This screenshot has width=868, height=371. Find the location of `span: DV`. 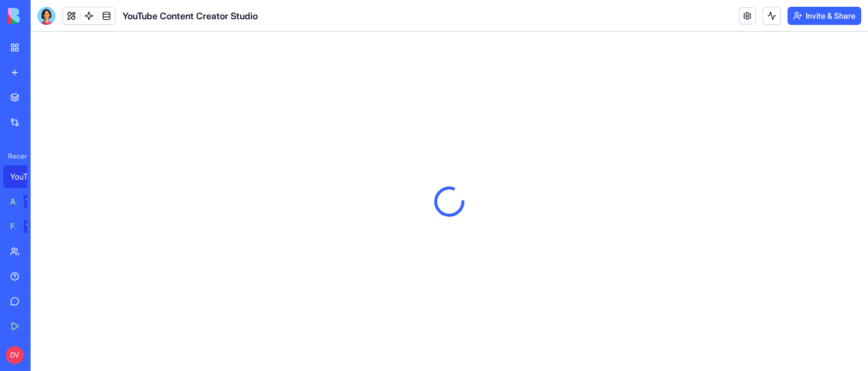

span: DV is located at coordinates (14, 355).